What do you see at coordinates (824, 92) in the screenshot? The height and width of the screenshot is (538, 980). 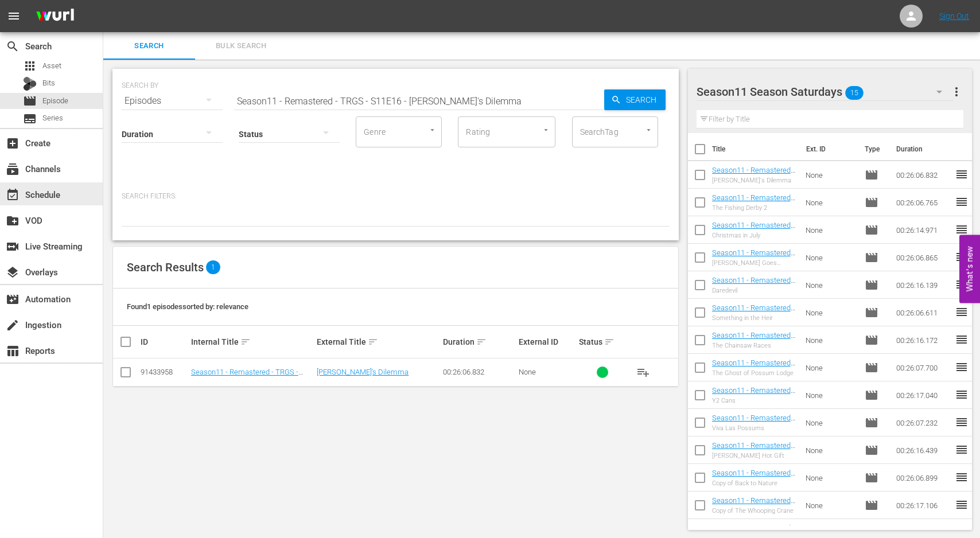 I see `div: Season11 Season Saturdays` at bounding box center [824, 92].